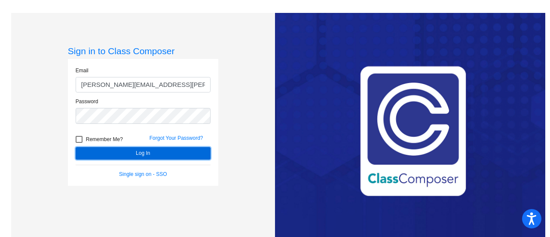  I want to click on button: Log In, so click(143, 153).